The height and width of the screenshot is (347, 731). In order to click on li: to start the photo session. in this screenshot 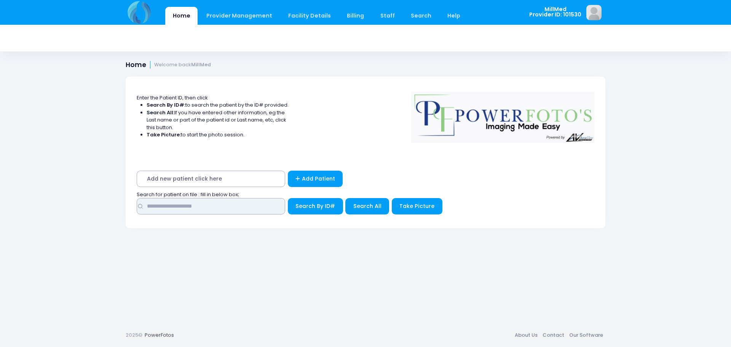, I will do `click(218, 135)`.